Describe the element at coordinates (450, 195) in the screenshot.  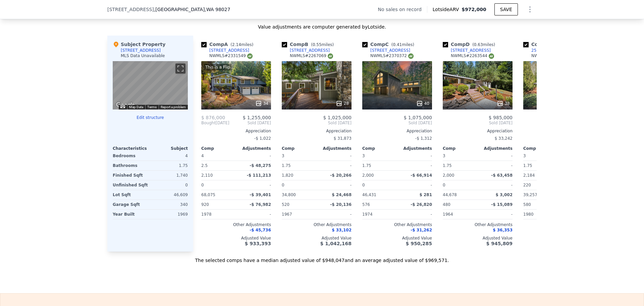
I see `span: 44,678` at that location.